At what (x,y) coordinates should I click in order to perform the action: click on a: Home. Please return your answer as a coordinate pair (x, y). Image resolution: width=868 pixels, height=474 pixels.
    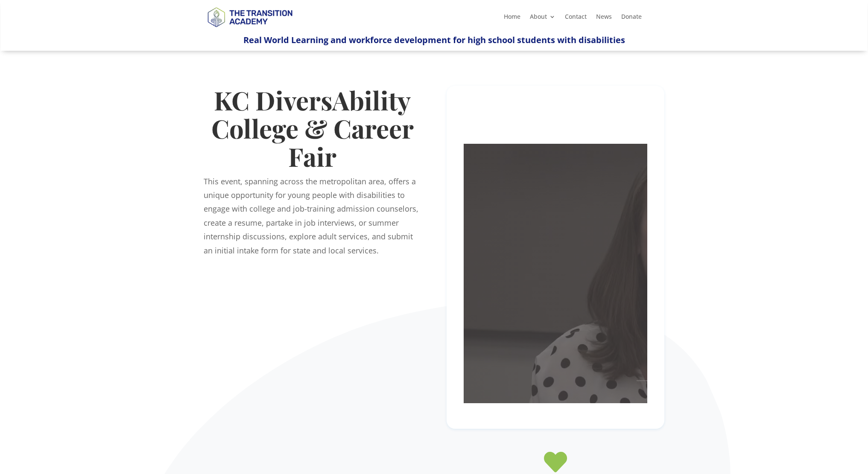
    Looking at the image, I should click on (512, 18).